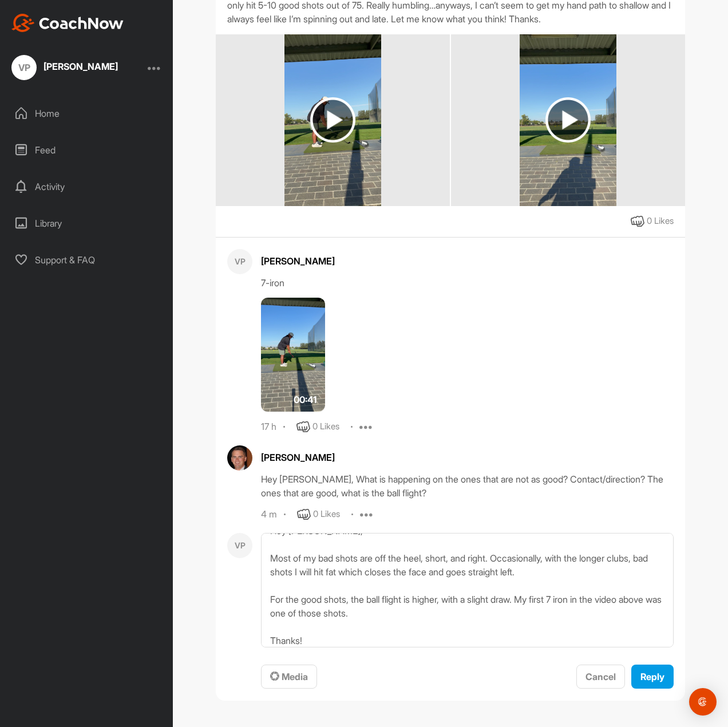 The width and height of the screenshot is (728, 727). Describe the element at coordinates (87, 260) in the screenshot. I see `div: Support & FAQ` at that location.